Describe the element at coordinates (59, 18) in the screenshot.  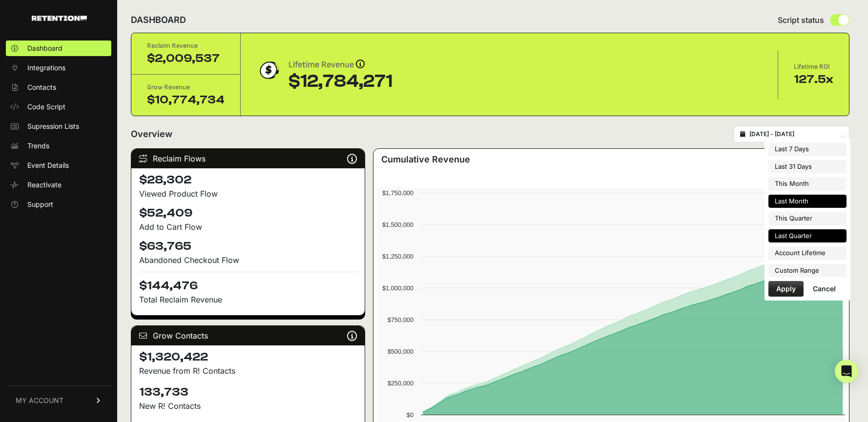
I see `img: Retention.com` at that location.